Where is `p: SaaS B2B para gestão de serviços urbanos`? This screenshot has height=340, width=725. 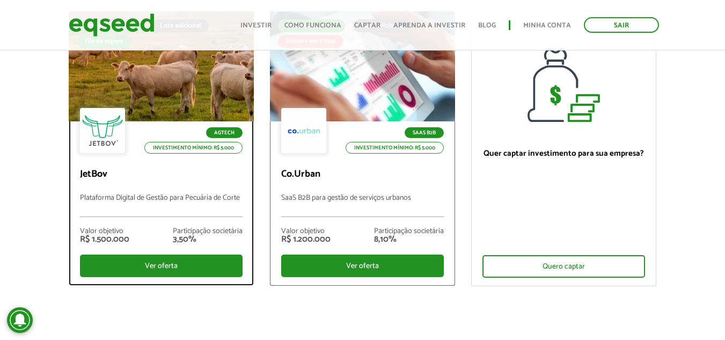
p: SaaS B2B para gestão de serviços urbanos is located at coordinates (362, 205).